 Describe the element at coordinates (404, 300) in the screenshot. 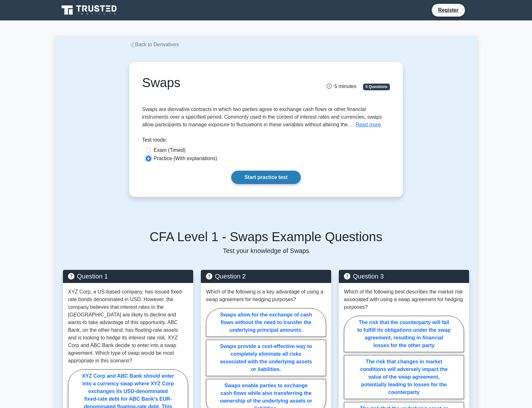

I see `p: Which of the following best describes the market risk associated with using a swap agreement for ...` at that location.